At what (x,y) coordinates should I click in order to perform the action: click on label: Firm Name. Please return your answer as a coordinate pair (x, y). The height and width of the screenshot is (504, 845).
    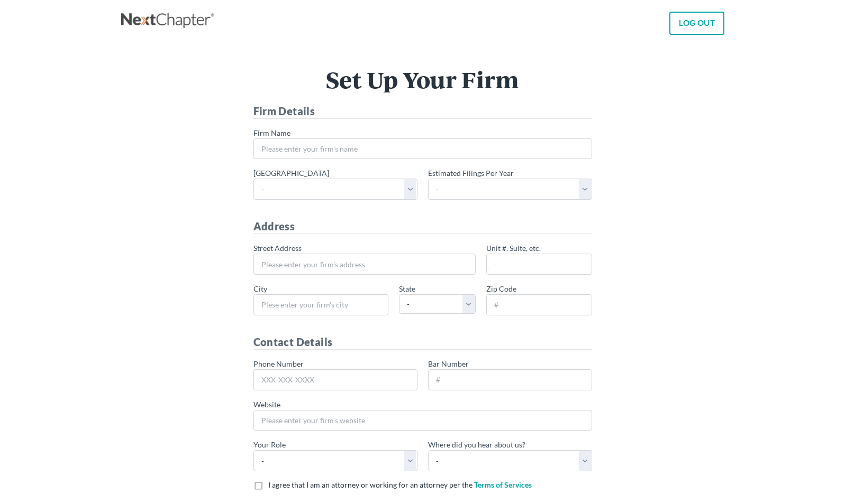
    Looking at the image, I should click on (272, 133).